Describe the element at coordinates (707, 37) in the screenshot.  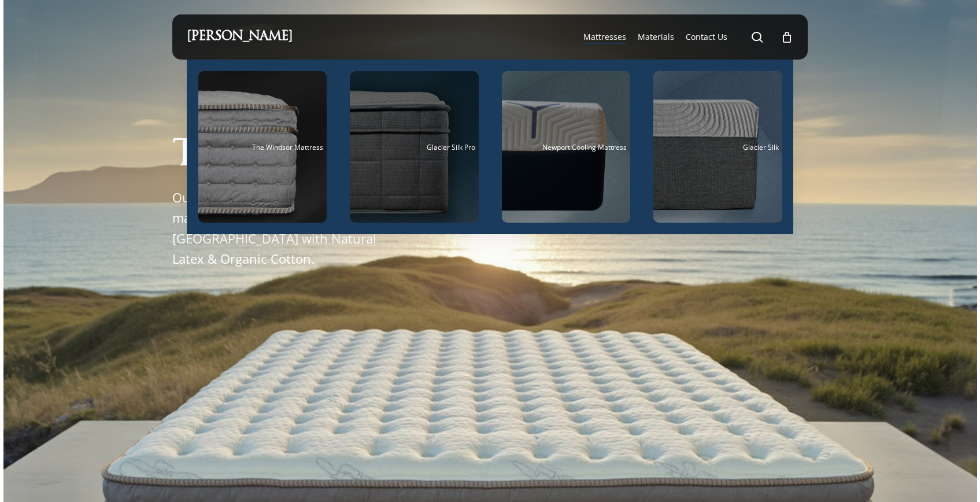
I see `span: Contact Us` at that location.